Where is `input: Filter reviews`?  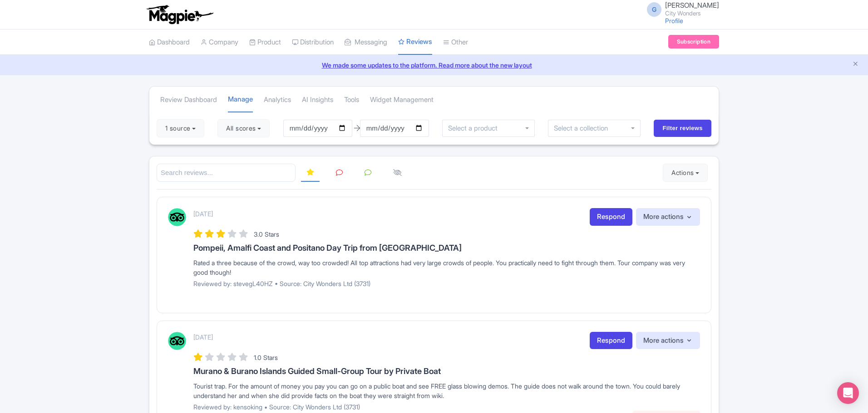
input: Filter reviews is located at coordinates (682, 128).